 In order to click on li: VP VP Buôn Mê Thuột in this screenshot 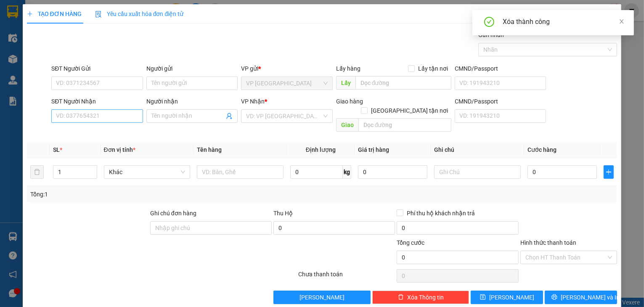, I will do `click(85, 45)`.